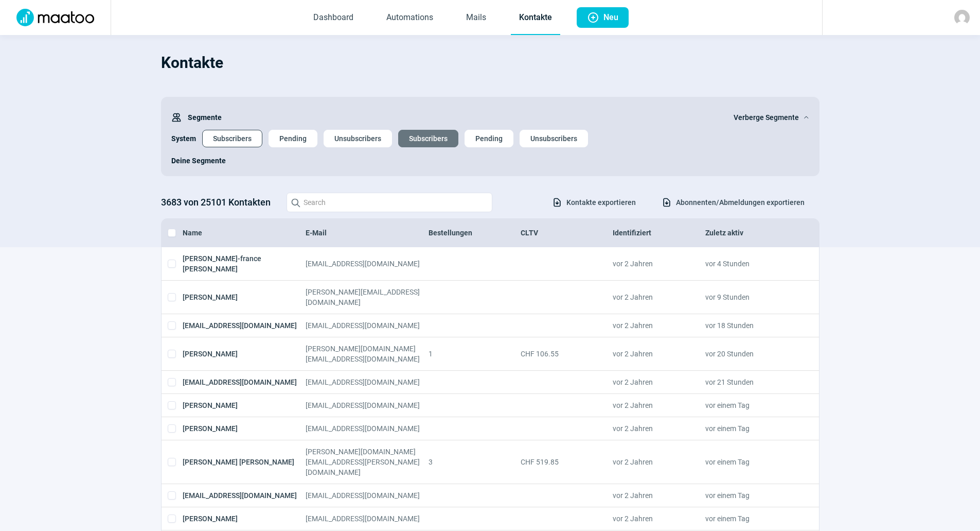 Image resolution: width=980 pixels, height=531 pixels. I want to click on div: Zuletz aktiv, so click(751, 233).